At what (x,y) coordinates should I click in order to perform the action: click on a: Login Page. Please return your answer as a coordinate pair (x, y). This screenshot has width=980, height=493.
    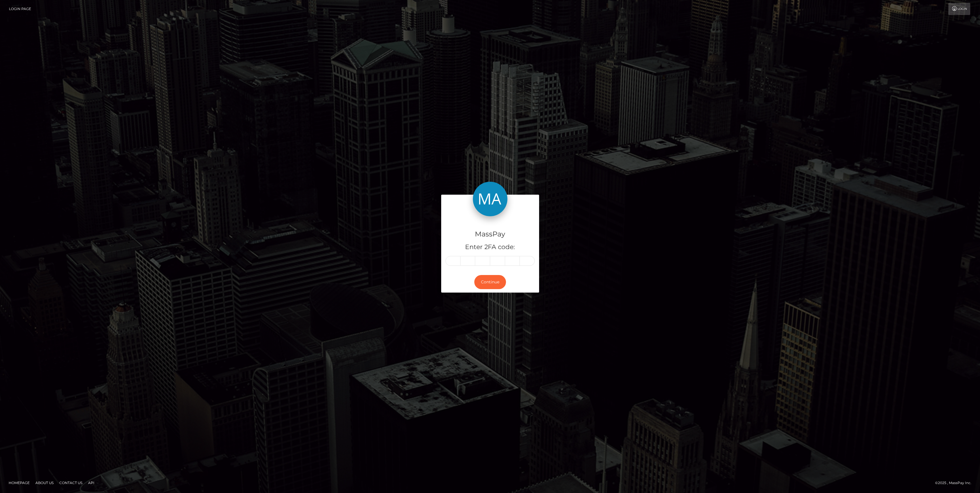
    Looking at the image, I should click on (20, 9).